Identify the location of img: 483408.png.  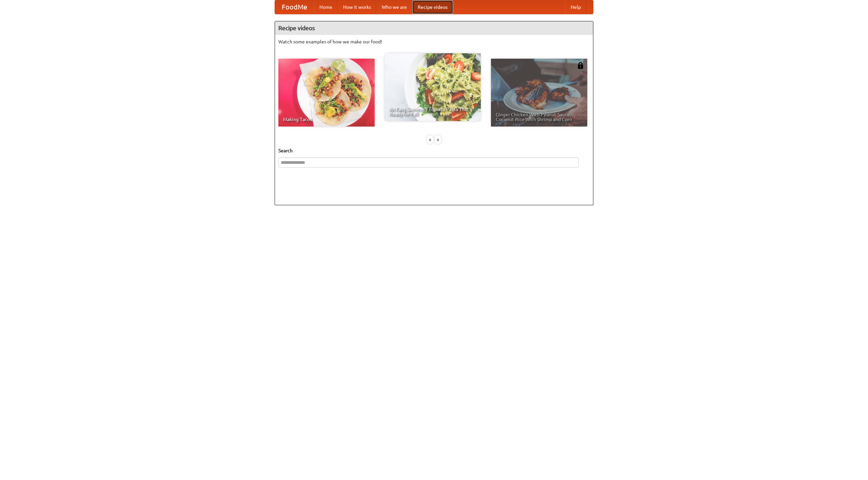
(580, 65).